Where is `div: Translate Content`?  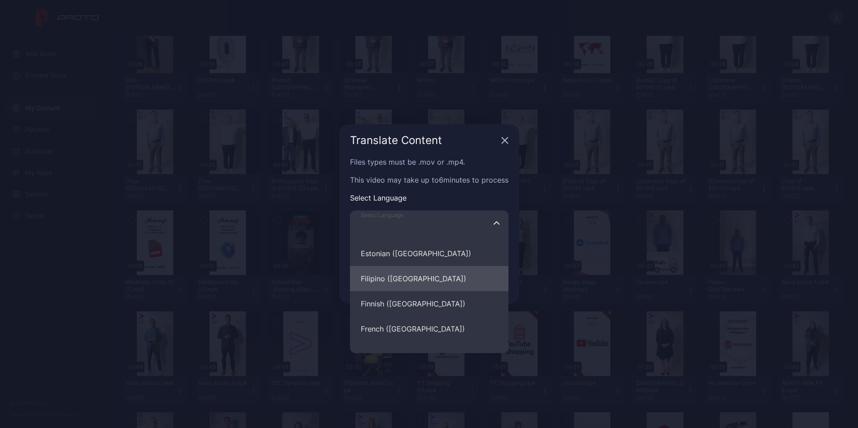
div: Translate Content is located at coordinates (424, 140).